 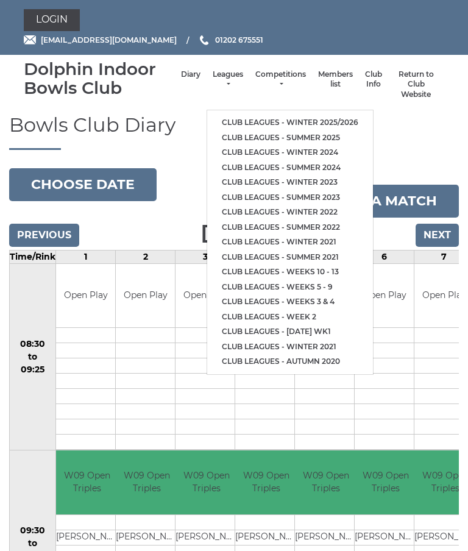 What do you see at coordinates (83, 185) in the screenshot?
I see `button: Choose date` at bounding box center [83, 185].